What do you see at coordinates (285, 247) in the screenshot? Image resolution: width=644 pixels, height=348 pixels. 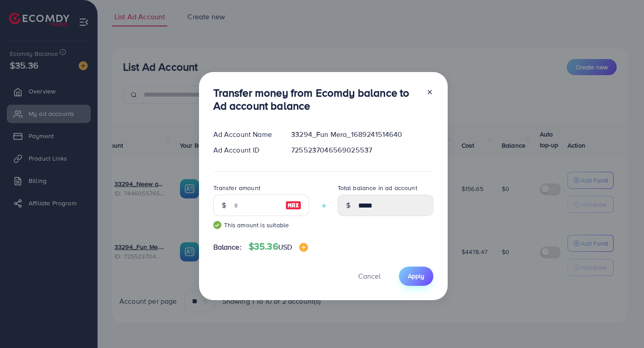 I see `span: USD` at bounding box center [285, 247].